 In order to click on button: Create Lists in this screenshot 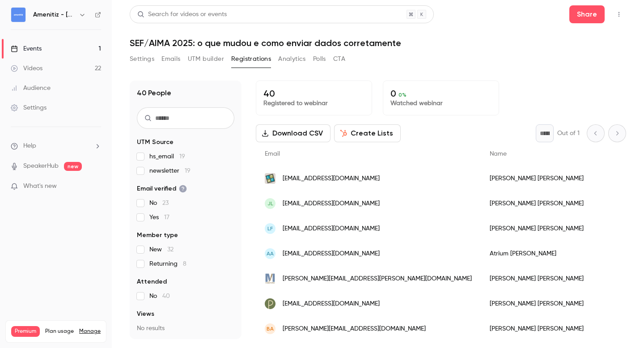, I will do `click(368, 133)`.